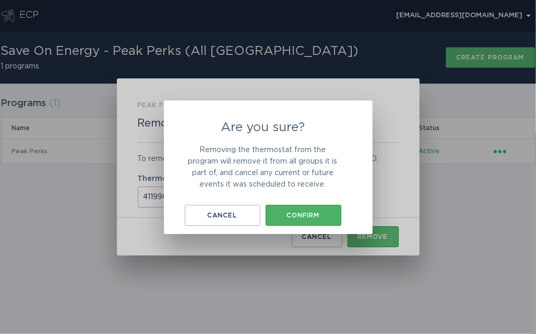 The width and height of the screenshot is (536, 334). What do you see at coordinates (303, 215) in the screenshot?
I see `button: Confirm` at bounding box center [303, 215].